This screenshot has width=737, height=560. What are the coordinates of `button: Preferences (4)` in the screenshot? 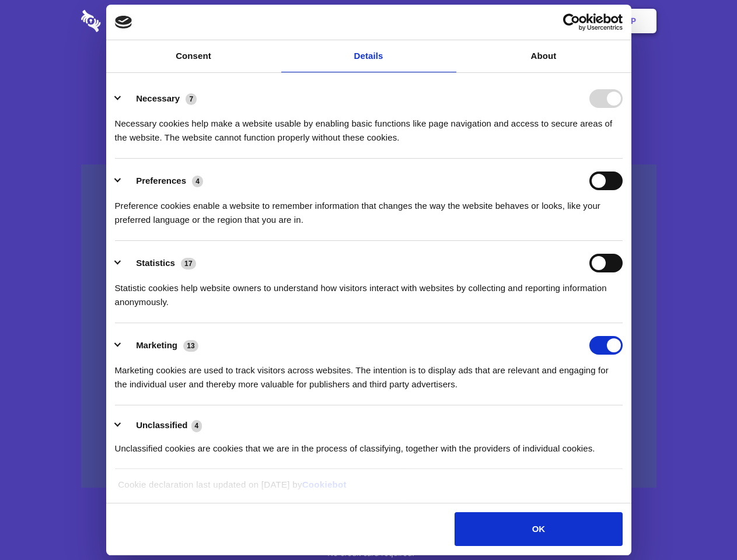 It's located at (162, 181).